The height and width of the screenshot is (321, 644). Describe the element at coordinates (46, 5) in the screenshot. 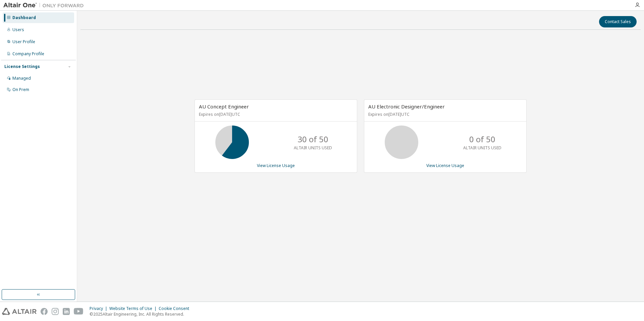

I see `img: Altair One` at that location.